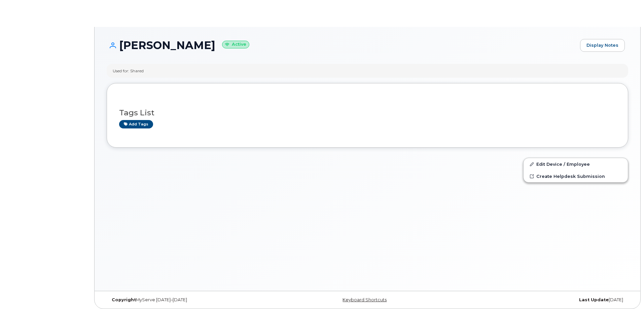  What do you see at coordinates (594, 299) in the screenshot?
I see `strong: Last Update` at bounding box center [594, 299].